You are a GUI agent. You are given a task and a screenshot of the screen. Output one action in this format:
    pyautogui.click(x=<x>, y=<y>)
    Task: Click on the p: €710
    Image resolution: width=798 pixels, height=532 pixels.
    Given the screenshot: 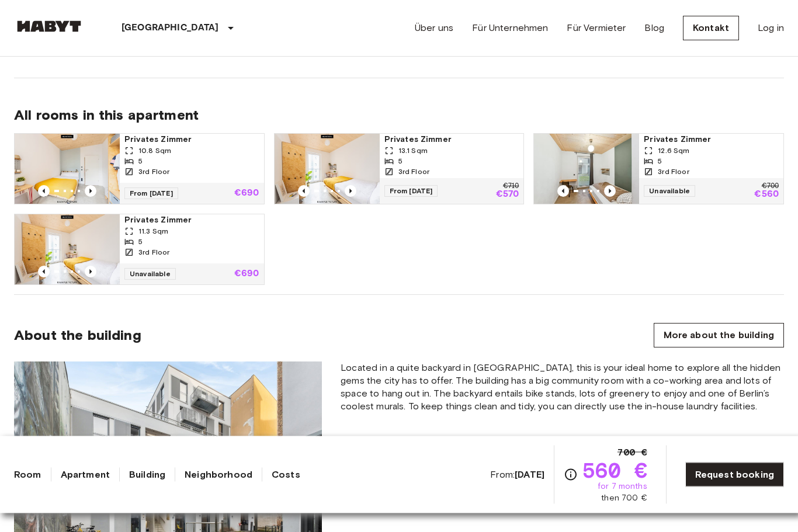 What is the action you would take?
    pyautogui.click(x=511, y=187)
    